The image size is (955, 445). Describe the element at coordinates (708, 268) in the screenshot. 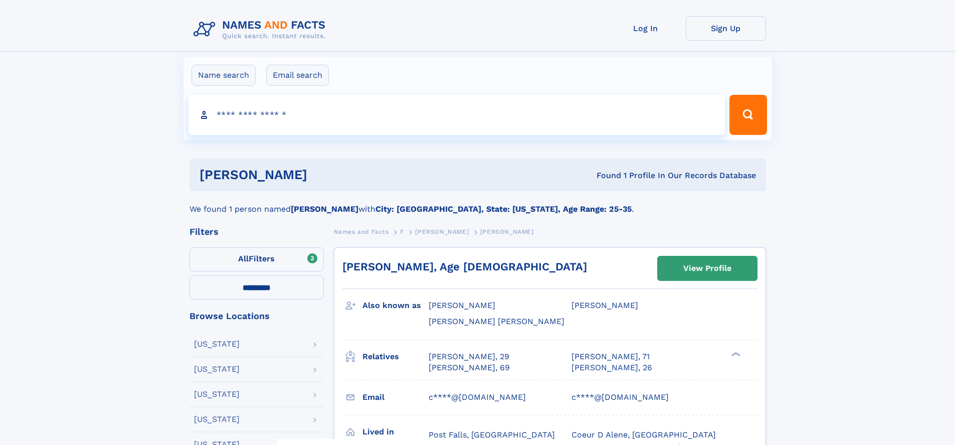

I see `div: View Profile` at that location.